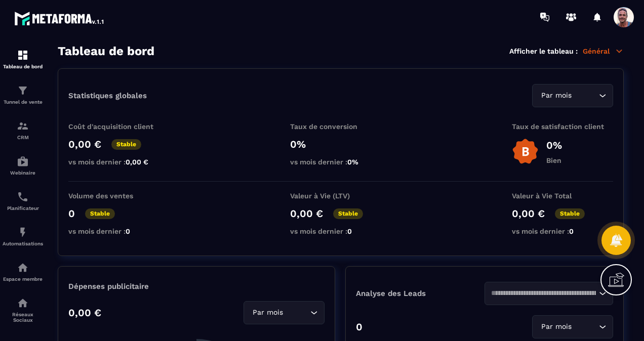  I want to click on p: Général, so click(602, 51).